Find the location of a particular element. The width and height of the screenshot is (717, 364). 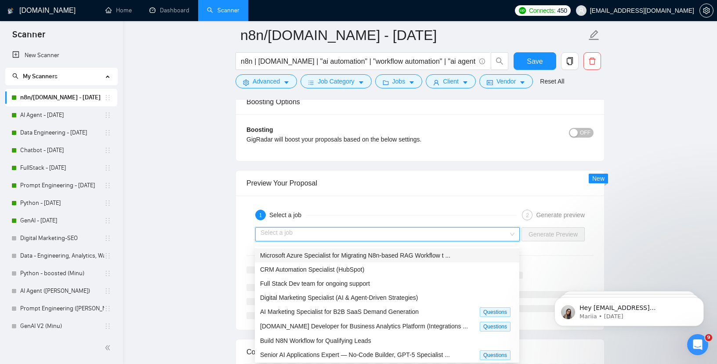

li: Data Engineering - June 2025 is located at coordinates (61, 133).